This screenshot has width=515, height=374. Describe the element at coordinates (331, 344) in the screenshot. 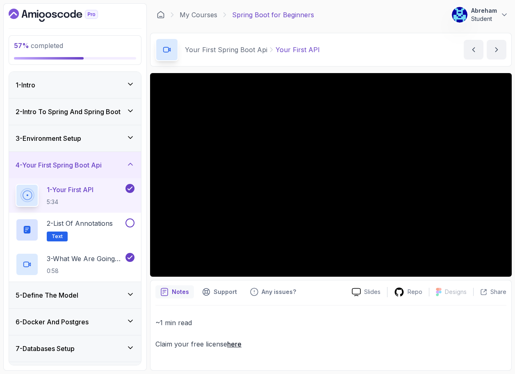

I see `p: Claim your free license` at that location.